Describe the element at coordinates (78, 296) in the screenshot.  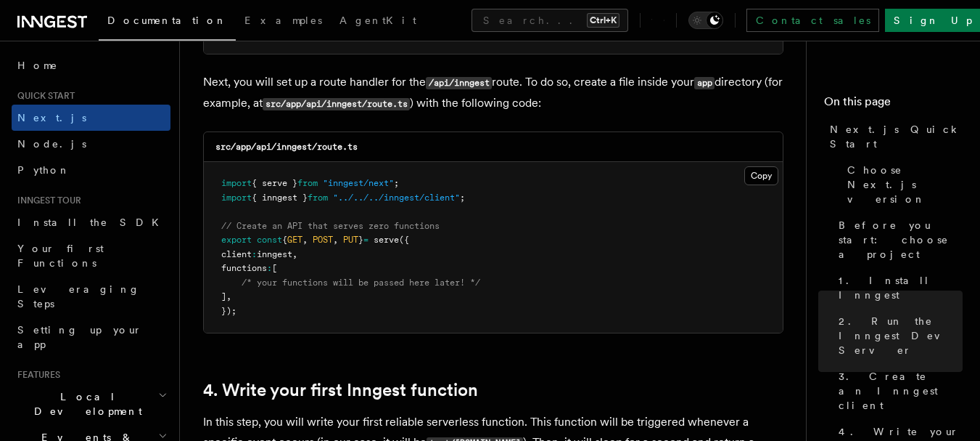
I see `span: Leveraging Steps` at that location.